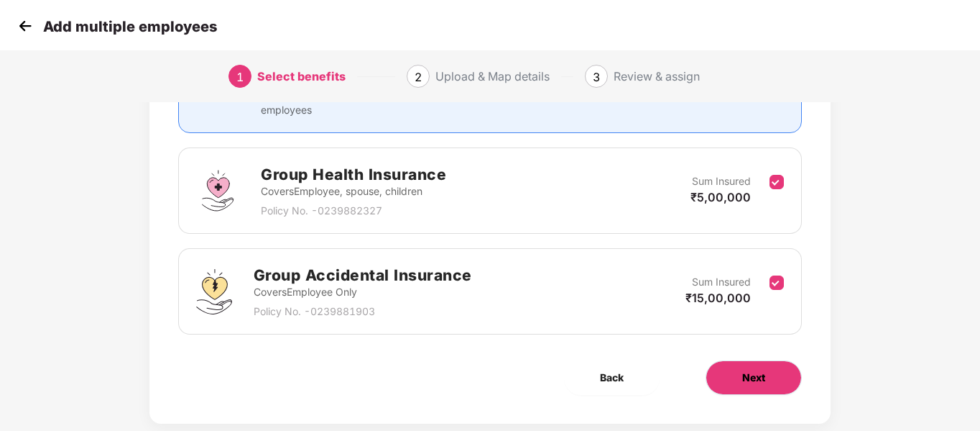 Image resolution: width=980 pixels, height=431 pixels. What do you see at coordinates (25, 26) in the screenshot?
I see `img: svg+xml;base64,PHN2ZyB4bWxucz0iaHR0cDovL3d3dy53My5vcmcvMjAwMC9zdmciIHdpZHRoPSIzMCIgaGVpZ2h0PSIzMC...` at bounding box center [25, 26].